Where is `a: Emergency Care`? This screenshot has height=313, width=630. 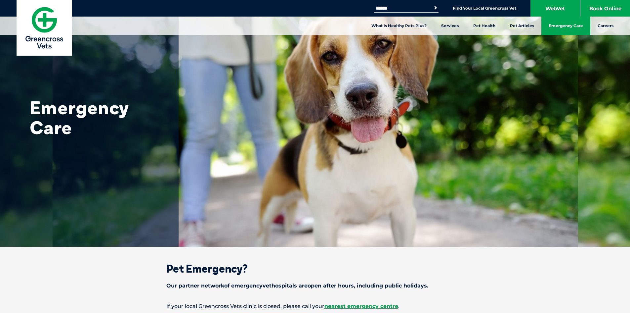
a: Emergency Care is located at coordinates (566, 26).